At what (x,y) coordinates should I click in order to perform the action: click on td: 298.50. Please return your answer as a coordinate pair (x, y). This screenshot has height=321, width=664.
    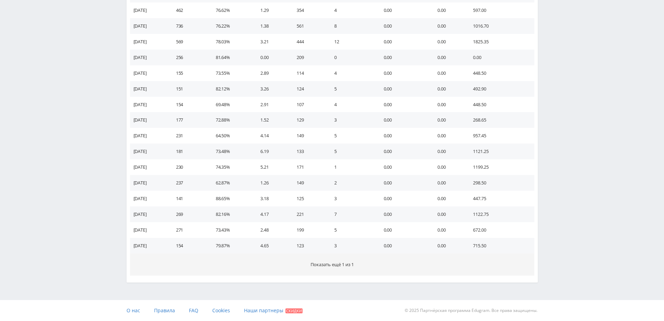
    Looking at the image, I should click on (500, 182).